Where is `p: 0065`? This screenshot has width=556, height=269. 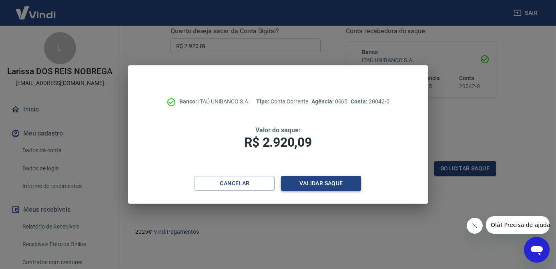
p: 0065 is located at coordinates (329, 101).